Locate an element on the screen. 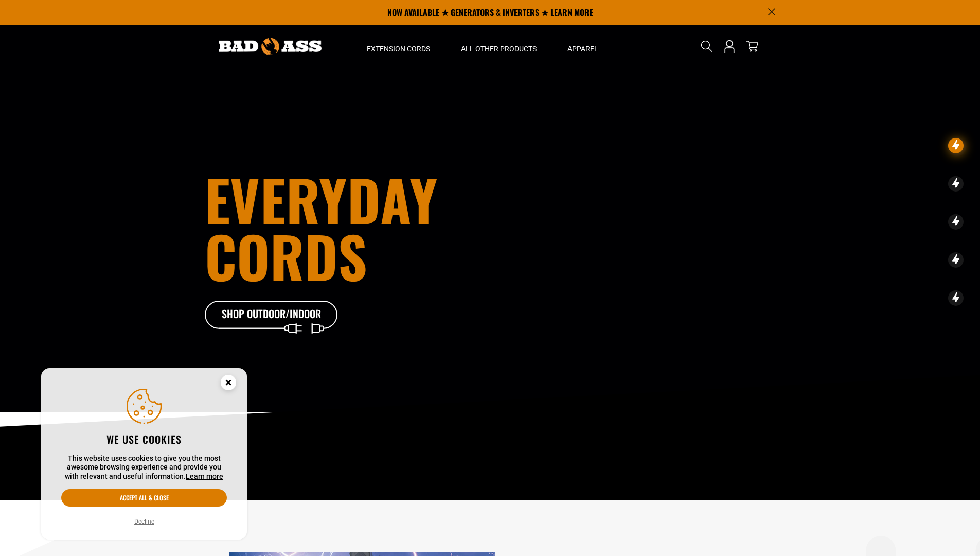 This screenshot has width=980, height=556. h1: Everyday cords is located at coordinates (376, 227).